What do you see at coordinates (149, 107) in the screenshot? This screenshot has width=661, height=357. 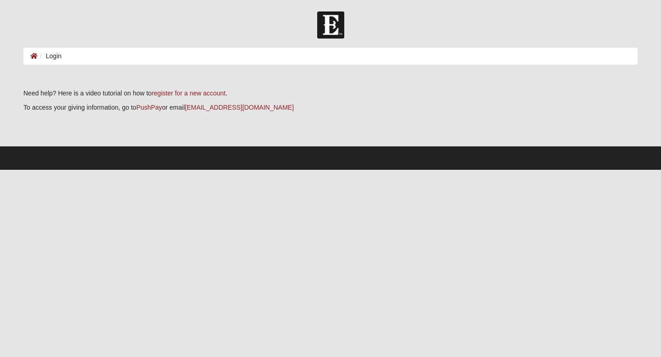 I see `a: PushPay` at bounding box center [149, 107].